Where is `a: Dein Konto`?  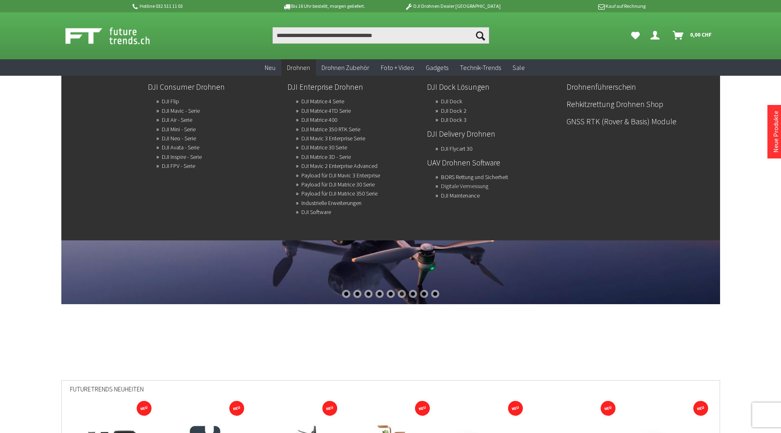
a: Dein Konto is located at coordinates (657, 35).